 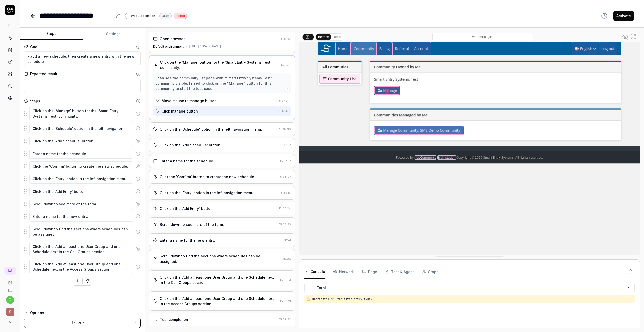 What do you see at coordinates (35, 101) in the screenshot?
I see `div: Steps` at bounding box center [35, 101].